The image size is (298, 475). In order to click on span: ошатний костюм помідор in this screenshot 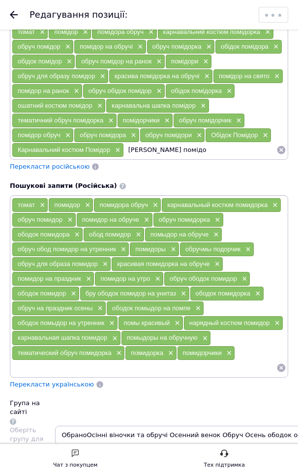, I will do `click(55, 105)`.